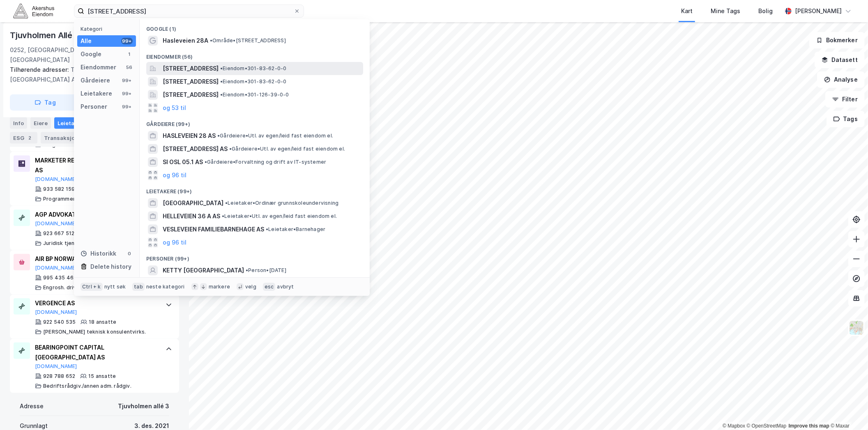  Describe the element at coordinates (687, 11) in the screenshot. I see `div: Kart` at that location.